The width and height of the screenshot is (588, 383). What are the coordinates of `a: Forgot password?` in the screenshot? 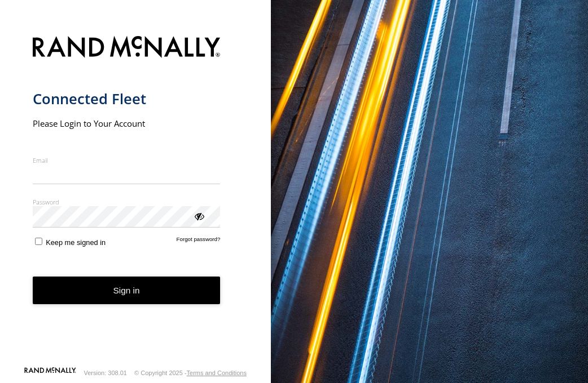 It's located at (198, 241).